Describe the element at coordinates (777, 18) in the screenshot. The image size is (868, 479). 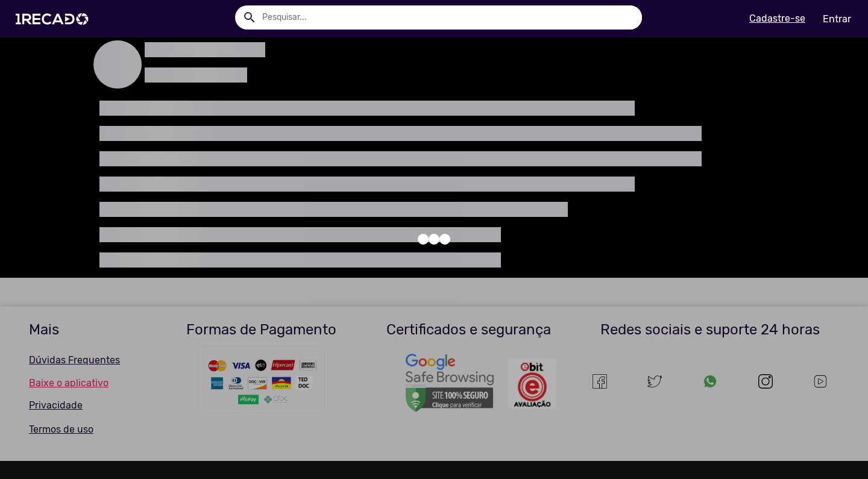
I see `u: Cadastre-se` at that location.